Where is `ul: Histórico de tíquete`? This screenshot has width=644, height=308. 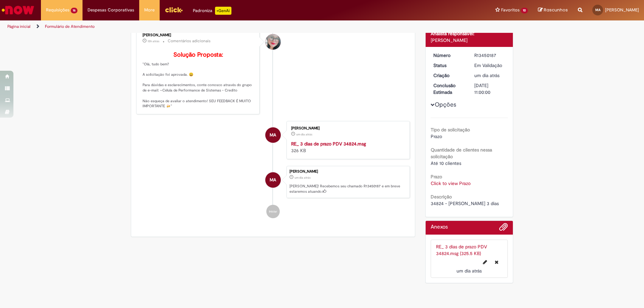
ul: Histórico de tíquete is located at coordinates (273, 123).